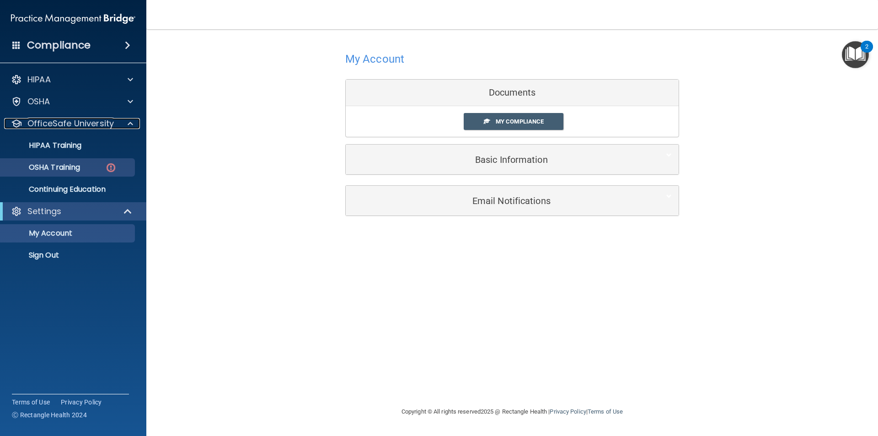 This screenshot has width=878, height=436. Describe the element at coordinates (72, 211) in the screenshot. I see `a: Settings` at that location.